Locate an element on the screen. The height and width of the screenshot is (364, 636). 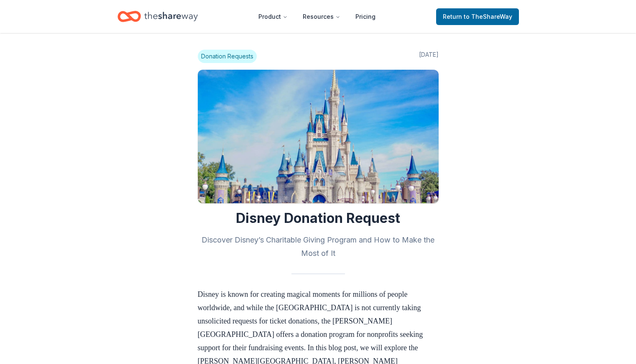
span: to TheShareWay is located at coordinates (488, 16).